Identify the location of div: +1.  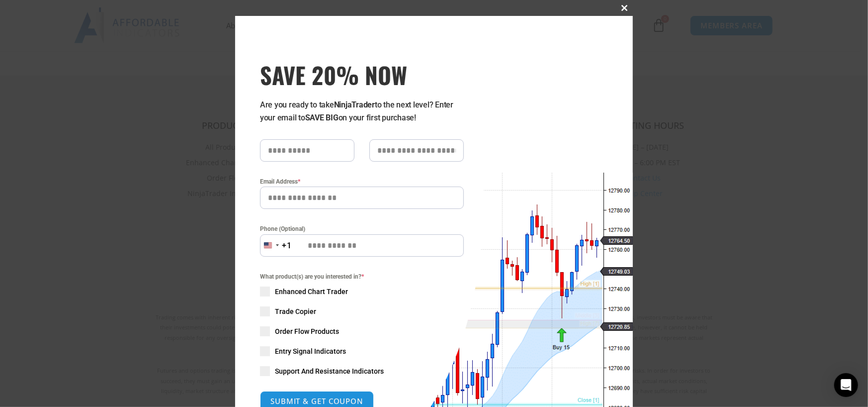
(287, 246).